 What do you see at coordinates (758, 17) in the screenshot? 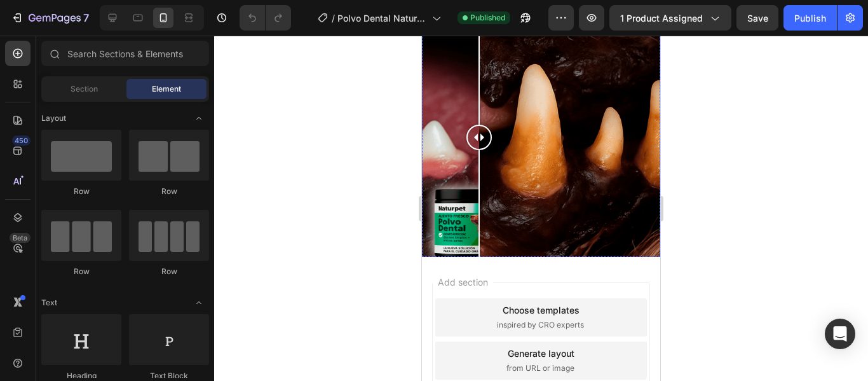
I see `span: Save` at bounding box center [758, 17].